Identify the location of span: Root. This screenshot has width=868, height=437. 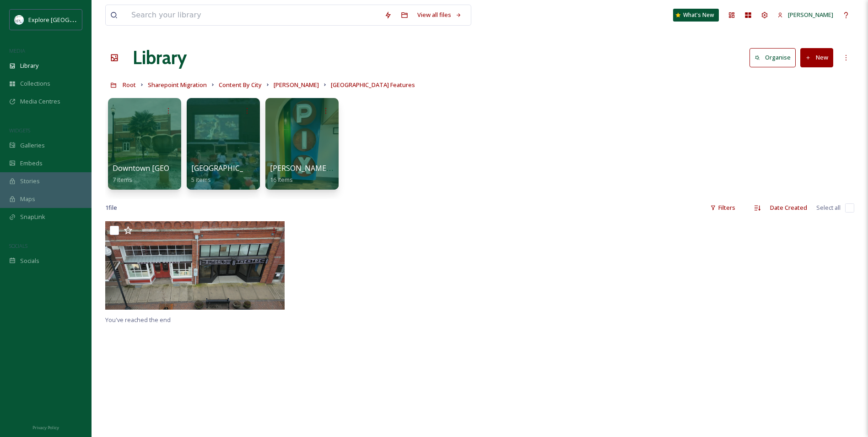
(129, 85).